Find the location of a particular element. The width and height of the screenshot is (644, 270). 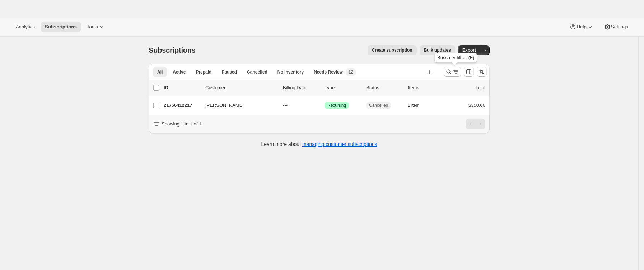

button: Export is located at coordinates (469, 50).